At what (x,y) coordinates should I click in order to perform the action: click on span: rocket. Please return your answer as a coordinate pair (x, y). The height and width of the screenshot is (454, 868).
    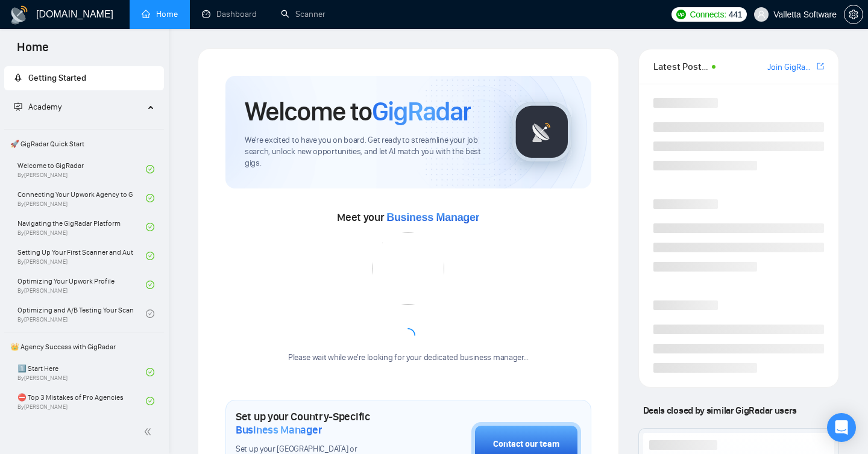
    Looking at the image, I should click on (18, 78).